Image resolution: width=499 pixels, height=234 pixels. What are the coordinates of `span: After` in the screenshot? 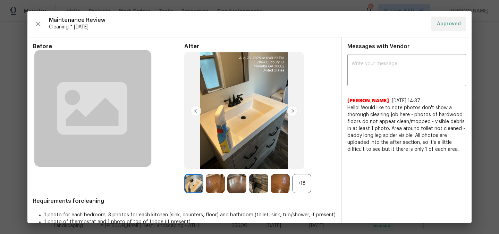 It's located at (260, 47).